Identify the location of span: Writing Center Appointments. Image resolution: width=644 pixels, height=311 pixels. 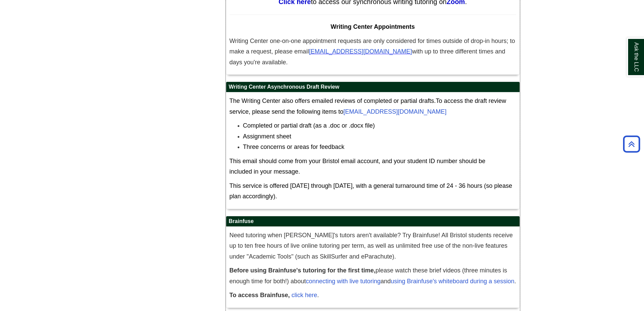
(372, 27).